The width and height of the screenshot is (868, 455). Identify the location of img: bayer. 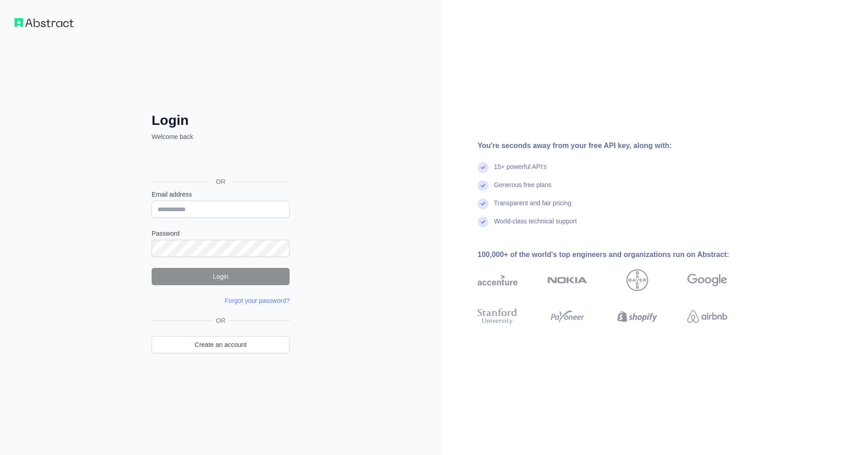
(638, 280).